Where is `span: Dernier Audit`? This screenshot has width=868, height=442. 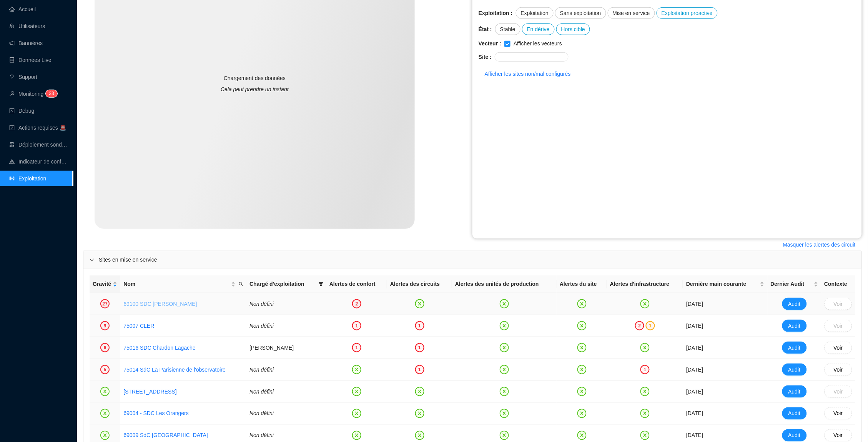 span: Dernier Audit is located at coordinates (792, 284).